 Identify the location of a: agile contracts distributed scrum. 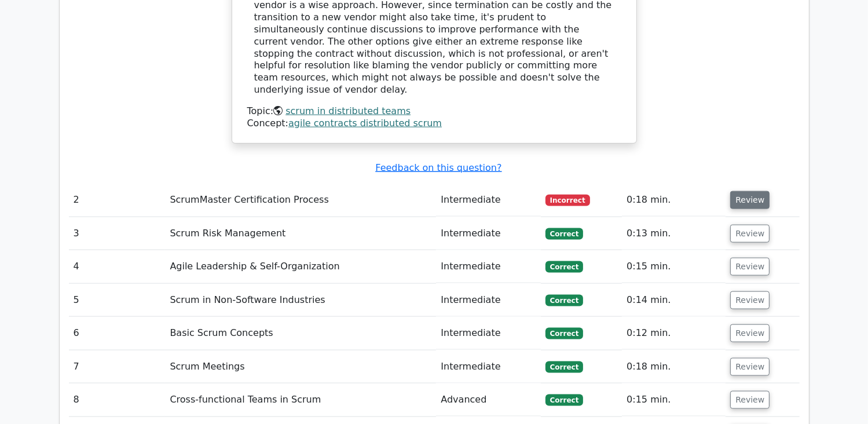
(364, 123).